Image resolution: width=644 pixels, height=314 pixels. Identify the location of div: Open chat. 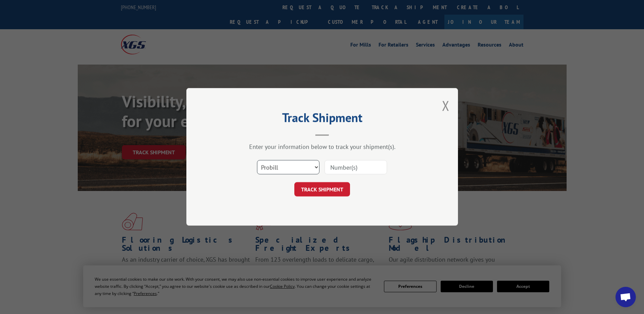
(626, 297).